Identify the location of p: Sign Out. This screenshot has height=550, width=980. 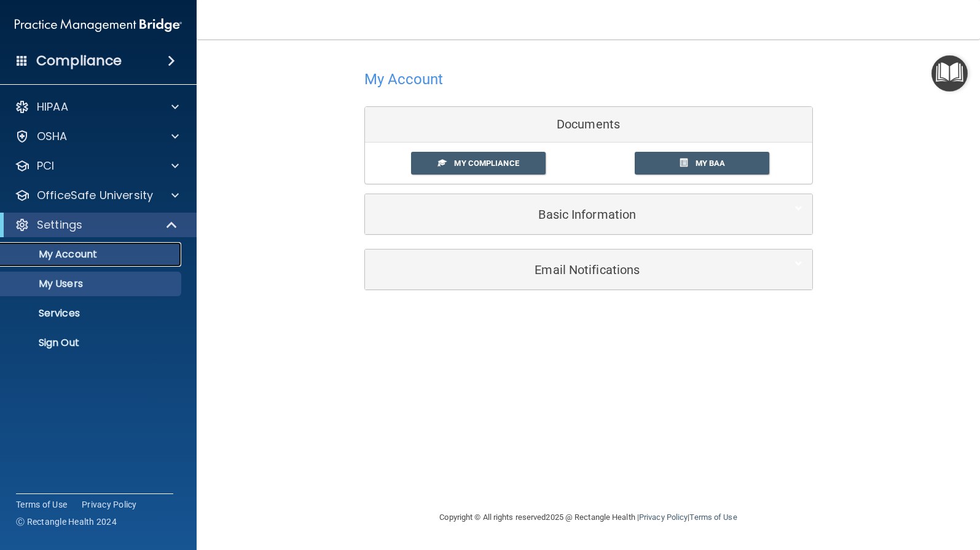
(92, 343).